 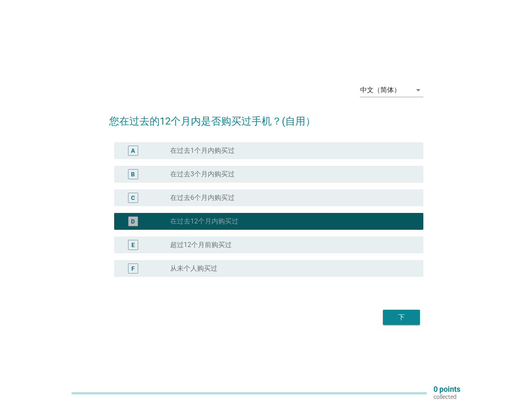 I want to click on p: 0 points, so click(x=447, y=389).